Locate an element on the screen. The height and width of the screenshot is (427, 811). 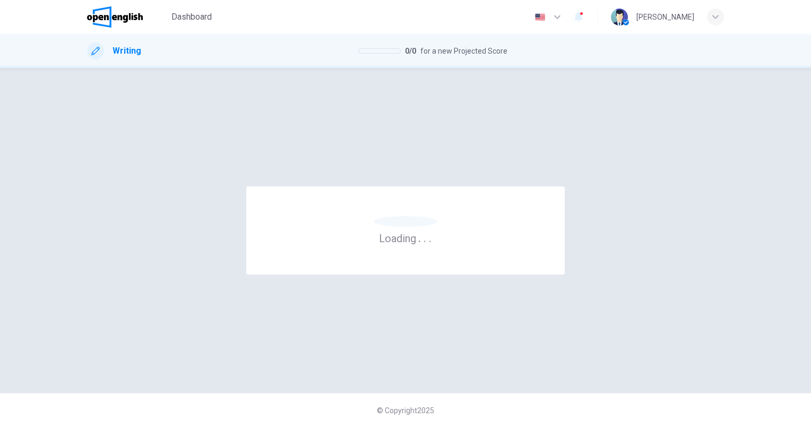
span: for a new Projected Score is located at coordinates (464, 51).